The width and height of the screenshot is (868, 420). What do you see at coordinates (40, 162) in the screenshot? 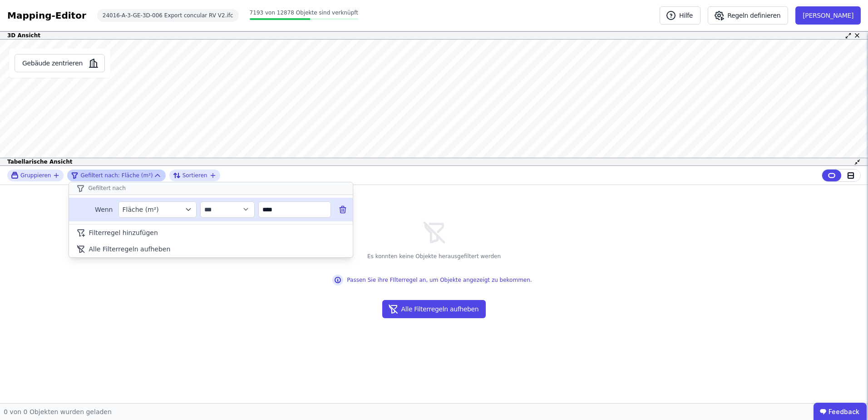
I see `span: Tabellarische Ansicht` at bounding box center [40, 162].